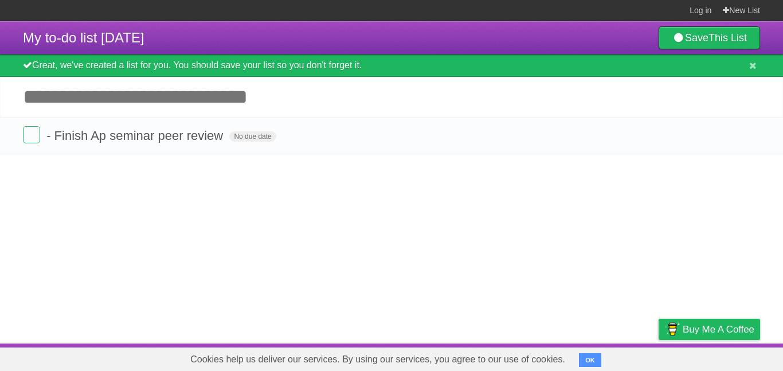 The width and height of the screenshot is (783, 371). Describe the element at coordinates (658, 357) in the screenshot. I see `a: Privacy` at that location.